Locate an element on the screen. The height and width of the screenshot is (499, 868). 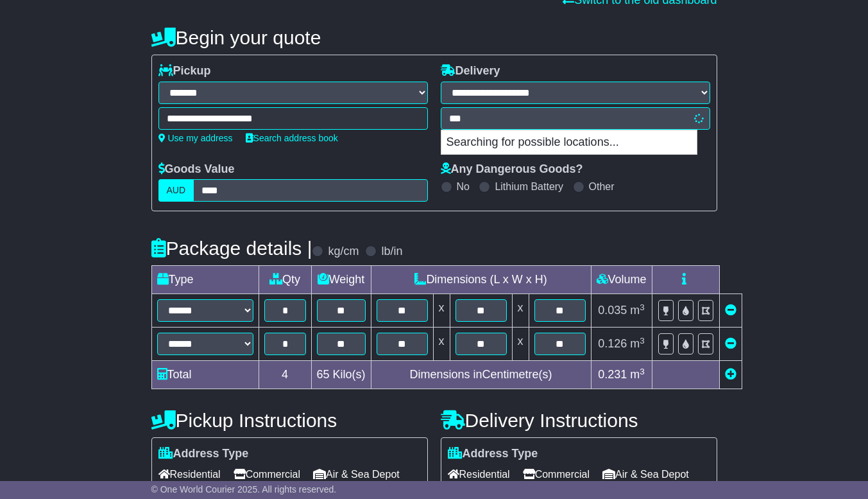
span: 65 is located at coordinates (323, 375).